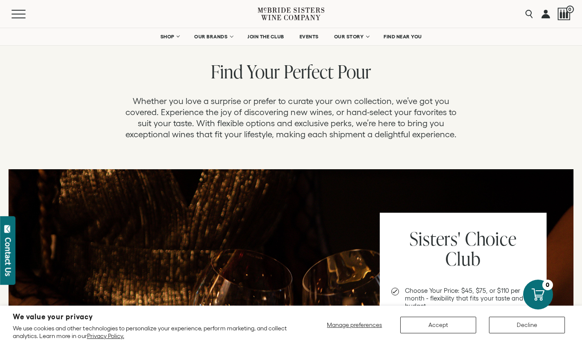 The height and width of the screenshot is (344, 582). Describe the element at coordinates (169, 37) in the screenshot. I see `a: SHOP` at that location.